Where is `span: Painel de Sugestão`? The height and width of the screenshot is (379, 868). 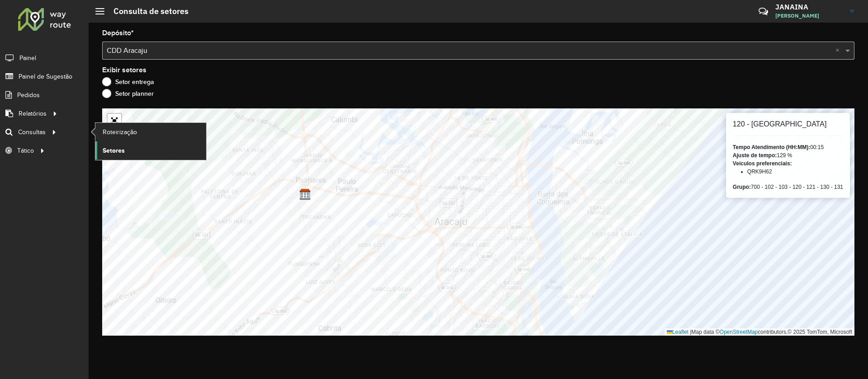
span: Painel de Sugestão is located at coordinates (45, 77).